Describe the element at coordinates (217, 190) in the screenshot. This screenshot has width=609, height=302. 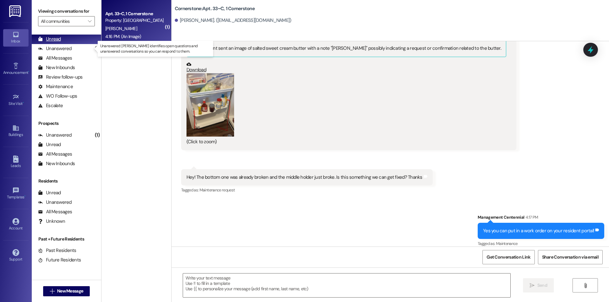
I see `span: Maintenance request` at that location.